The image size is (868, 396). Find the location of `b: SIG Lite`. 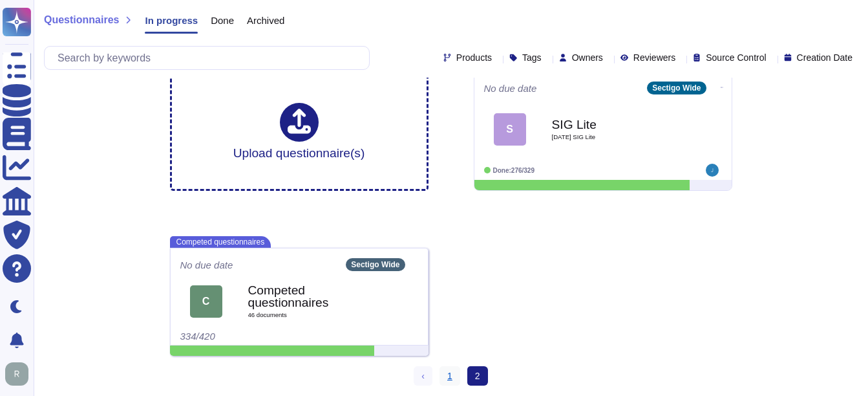

b: SIG Lite is located at coordinates (616, 124).